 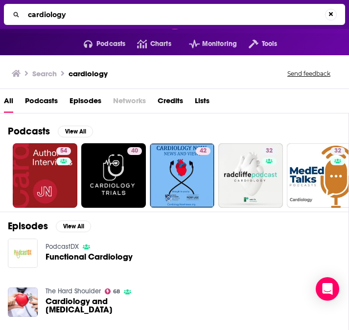 I want to click on h2: Podcasts, so click(x=29, y=131).